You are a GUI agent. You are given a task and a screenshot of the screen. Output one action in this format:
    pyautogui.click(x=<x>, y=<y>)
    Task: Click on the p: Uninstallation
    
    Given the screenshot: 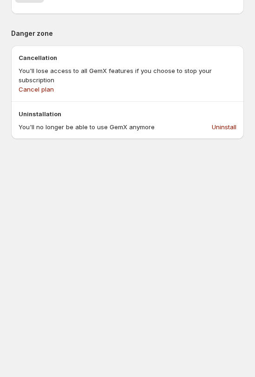 What is the action you would take?
    pyautogui.click(x=127, y=114)
    